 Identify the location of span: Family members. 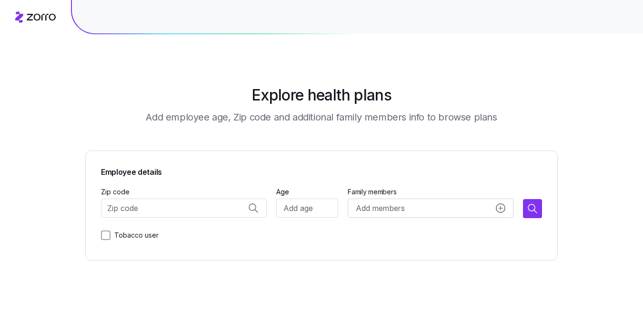
(430, 192).